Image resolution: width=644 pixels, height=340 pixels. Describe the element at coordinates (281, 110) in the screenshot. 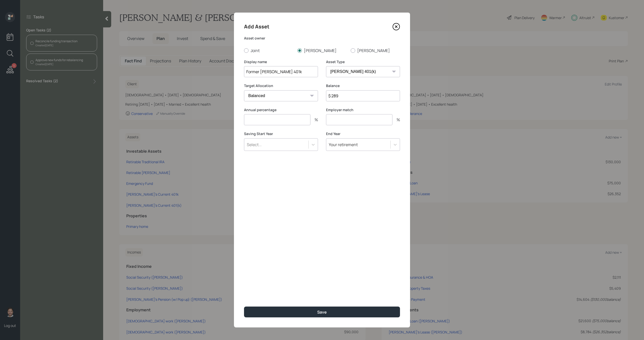

I see `label: Annual percentage` at that location.